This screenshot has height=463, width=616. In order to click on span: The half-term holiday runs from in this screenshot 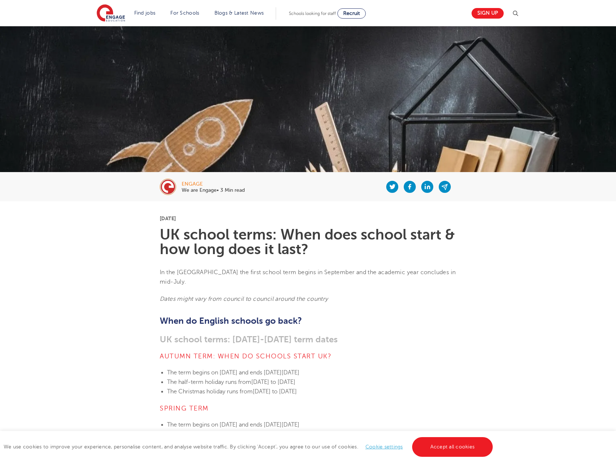, I will do `click(209, 382)`.